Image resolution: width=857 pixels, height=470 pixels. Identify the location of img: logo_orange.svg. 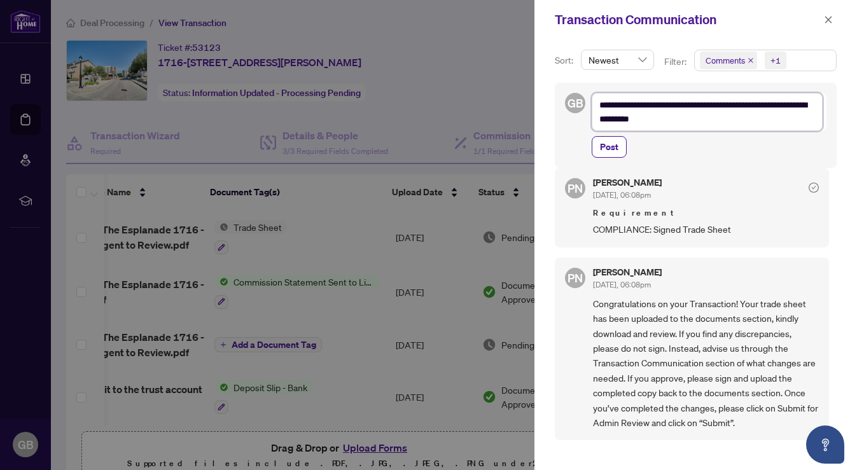
(25, 25).